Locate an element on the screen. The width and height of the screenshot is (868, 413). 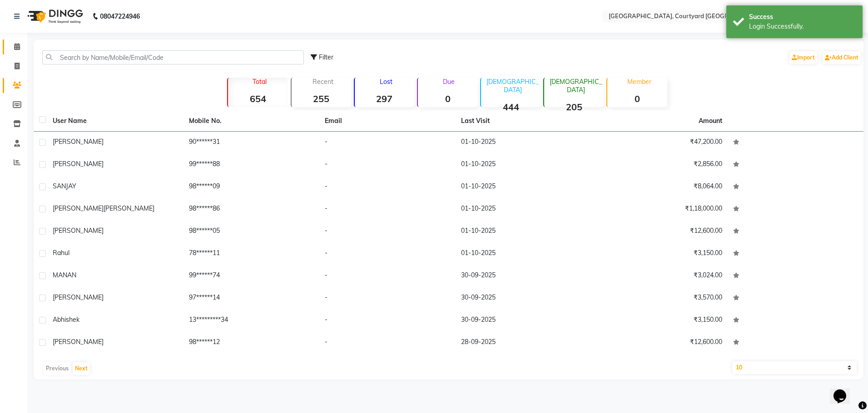
a: Import is located at coordinates (802, 57).